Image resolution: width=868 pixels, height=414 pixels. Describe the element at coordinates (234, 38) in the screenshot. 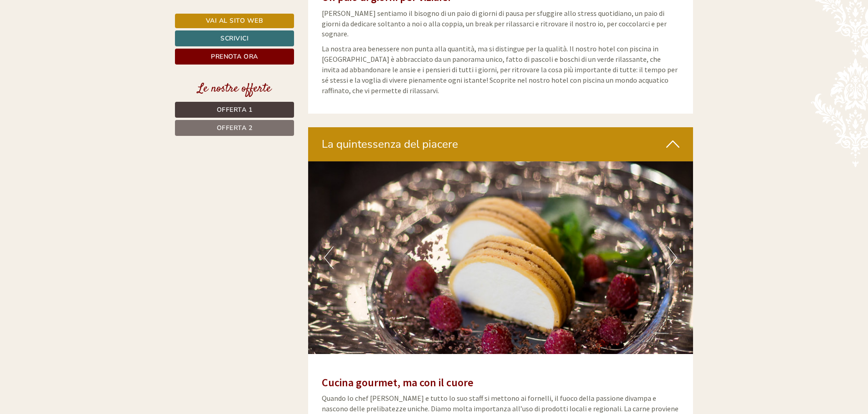

I see `a: Scrivici` at that location.